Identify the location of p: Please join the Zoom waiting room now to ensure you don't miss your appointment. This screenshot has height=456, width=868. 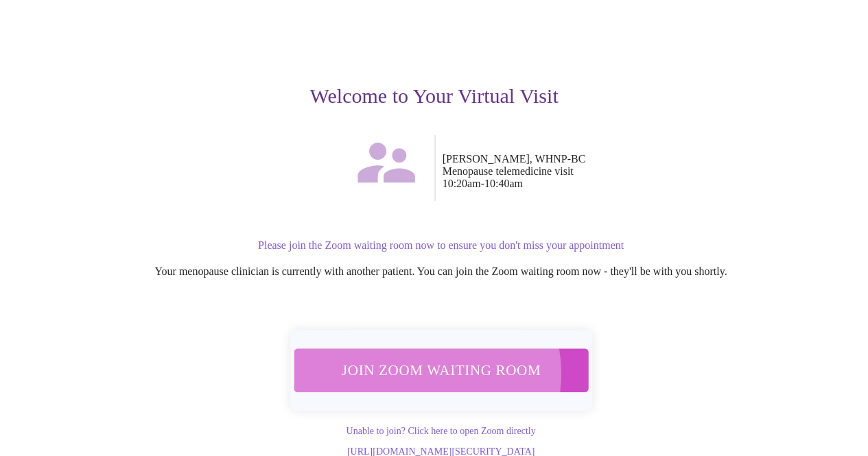
(440, 246).